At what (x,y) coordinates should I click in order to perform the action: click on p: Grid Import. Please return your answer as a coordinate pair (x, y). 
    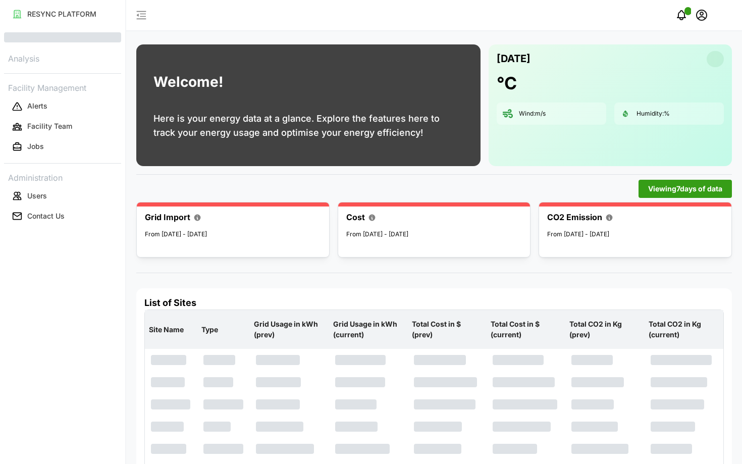
    Looking at the image, I should click on (168, 217).